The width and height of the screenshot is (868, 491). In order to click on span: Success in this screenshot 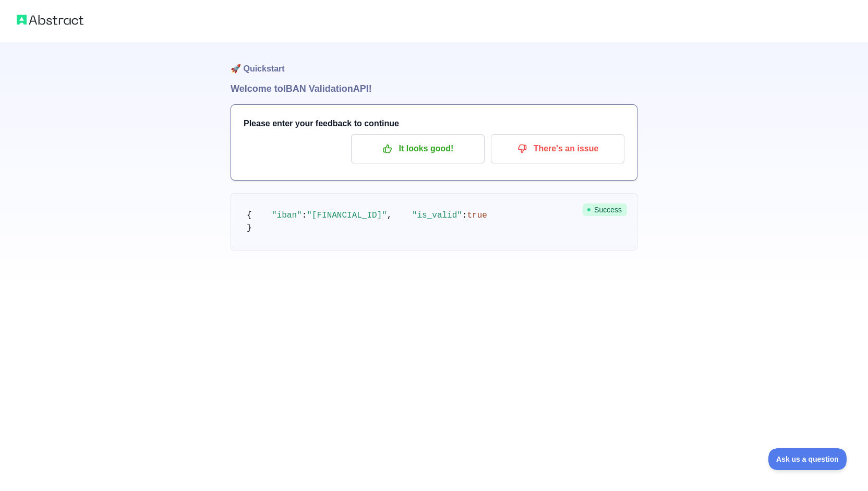, I will do `click(604, 210)`.